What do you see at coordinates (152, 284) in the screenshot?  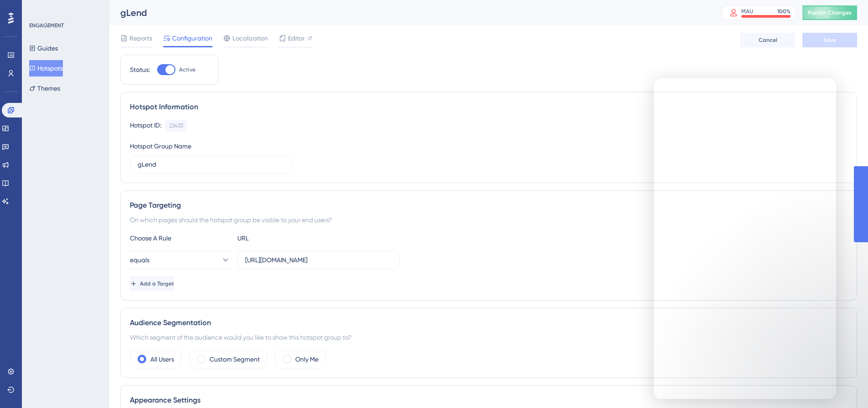 I see `button: Add a Target` at bounding box center [152, 284].